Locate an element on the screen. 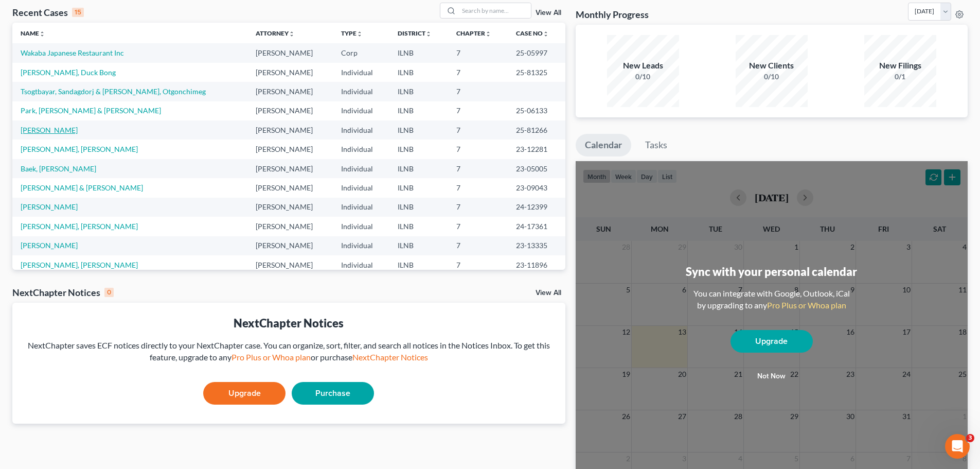 The height and width of the screenshot is (469, 980). a: Typeunfold_more is located at coordinates (352, 33).